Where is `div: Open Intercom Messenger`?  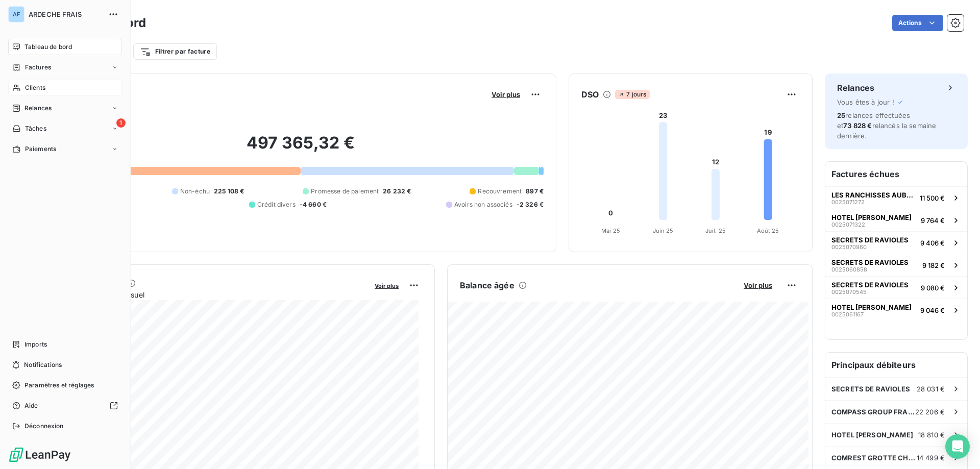
div: Open Intercom Messenger is located at coordinates (957, 446).